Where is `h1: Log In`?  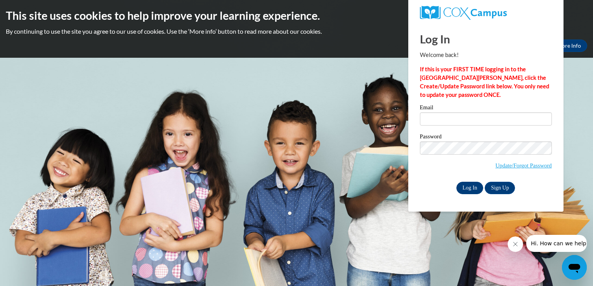
h1: Log In is located at coordinates (486, 39).